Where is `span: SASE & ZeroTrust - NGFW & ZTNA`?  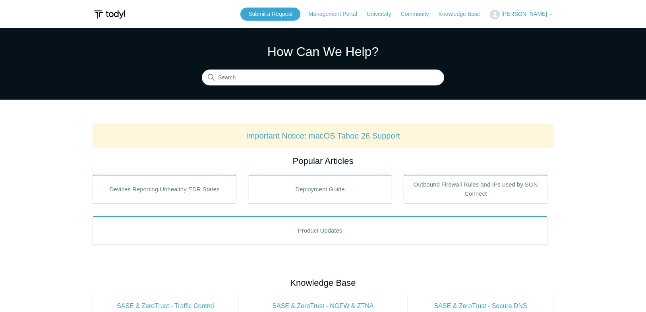
span: SASE & ZeroTrust - NGFW & ZTNA is located at coordinates (323, 306).